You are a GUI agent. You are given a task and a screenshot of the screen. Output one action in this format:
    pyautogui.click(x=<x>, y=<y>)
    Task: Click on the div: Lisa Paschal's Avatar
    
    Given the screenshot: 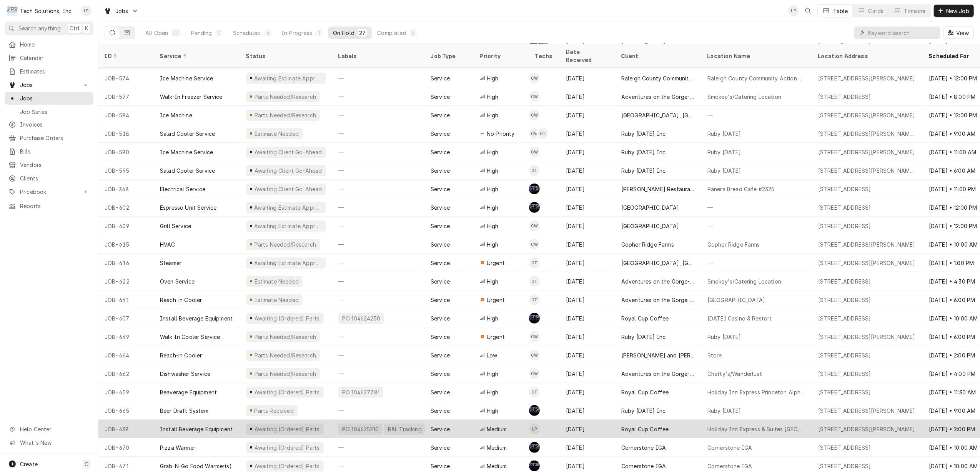 What is the action you would take?
    pyautogui.click(x=794, y=11)
    